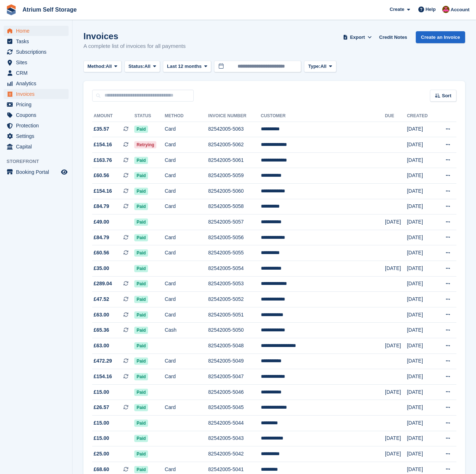 This screenshot has height=474, width=476. I want to click on span: £472.29, so click(103, 360).